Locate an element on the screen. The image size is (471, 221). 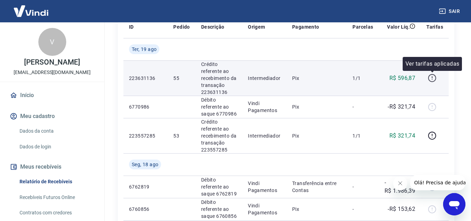
p: Descrição is located at coordinates (213, 27).